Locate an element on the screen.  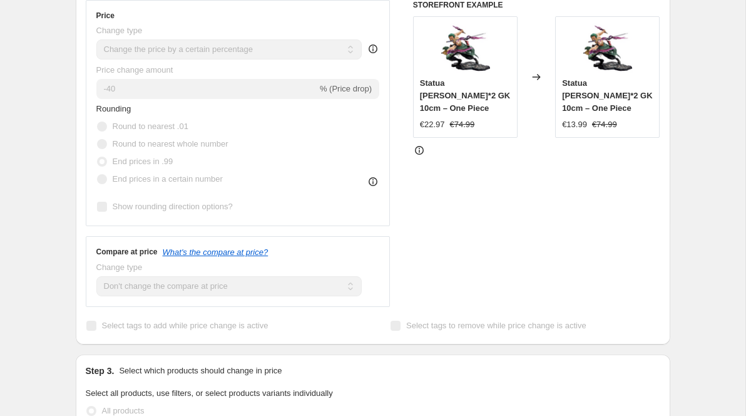
span: Round to nearest whole number is located at coordinates (170, 143).